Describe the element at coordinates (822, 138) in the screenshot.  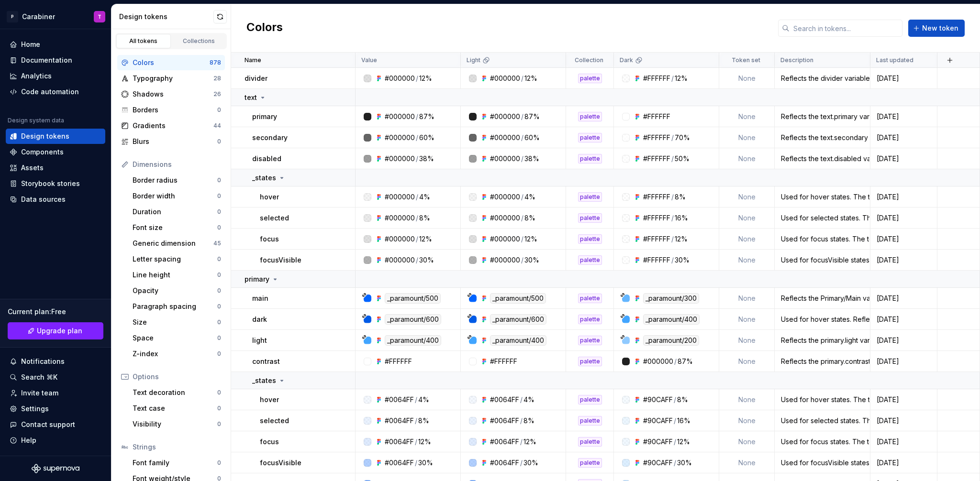
I see `div: Reflects the text.secondary variable from the theme object` at that location.